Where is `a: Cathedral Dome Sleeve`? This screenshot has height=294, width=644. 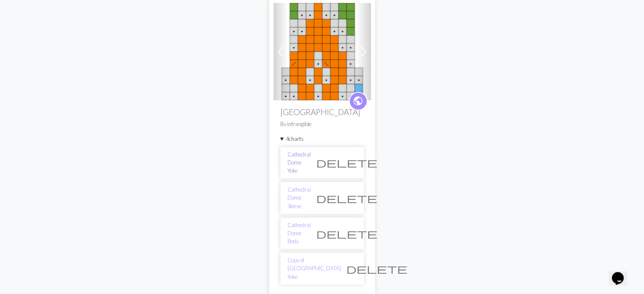 a: Cathedral Dome Sleeve is located at coordinates (299, 198).